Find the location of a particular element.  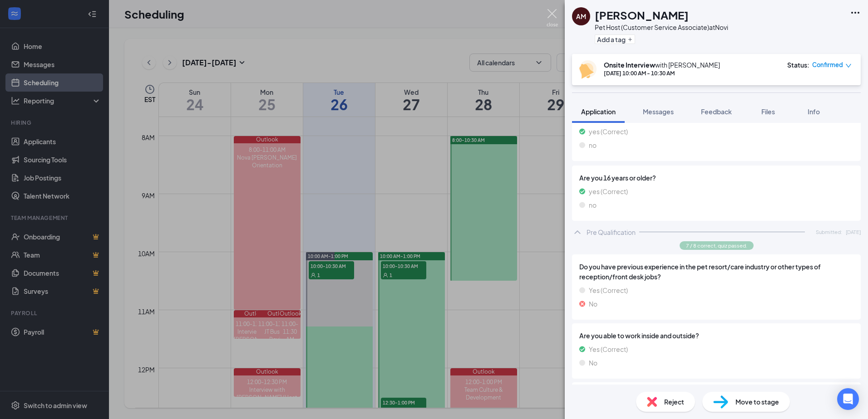

svg: Ellipses is located at coordinates (855, 13).